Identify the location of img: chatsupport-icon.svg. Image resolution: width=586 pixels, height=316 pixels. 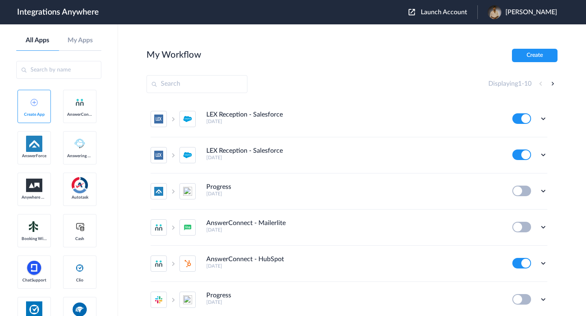
(34, 268).